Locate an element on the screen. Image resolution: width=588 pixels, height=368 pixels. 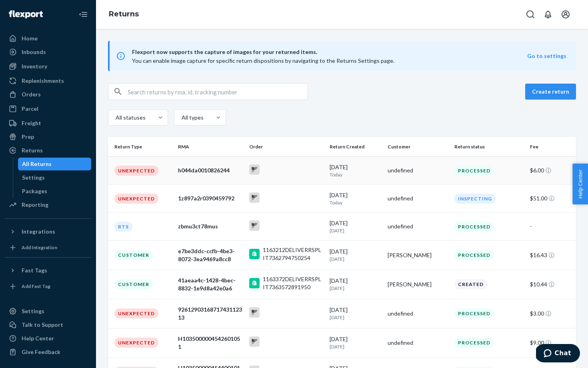
a: Home is located at coordinates (48, 39).